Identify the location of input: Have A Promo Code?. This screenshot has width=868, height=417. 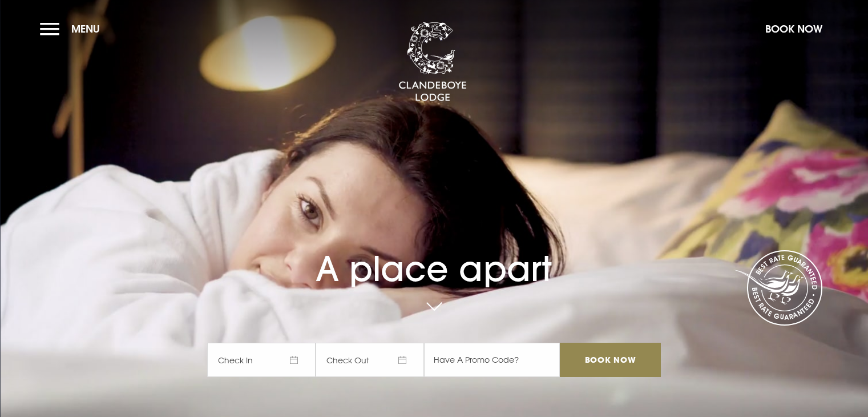
(492, 360).